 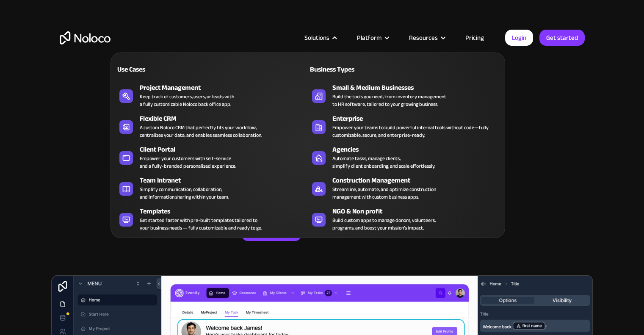 What do you see at coordinates (519, 38) in the screenshot?
I see `a: Login` at bounding box center [519, 38].